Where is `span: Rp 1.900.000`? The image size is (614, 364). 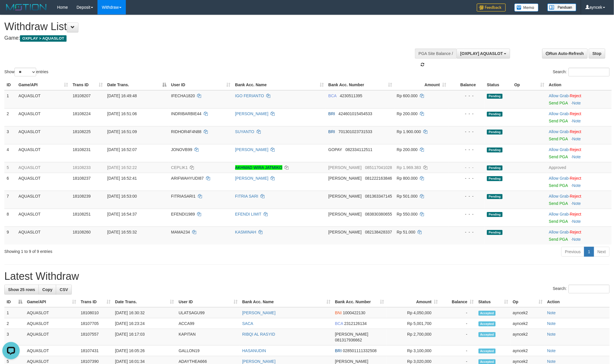 span: Rp 1.900.000 is located at coordinates (409, 131).